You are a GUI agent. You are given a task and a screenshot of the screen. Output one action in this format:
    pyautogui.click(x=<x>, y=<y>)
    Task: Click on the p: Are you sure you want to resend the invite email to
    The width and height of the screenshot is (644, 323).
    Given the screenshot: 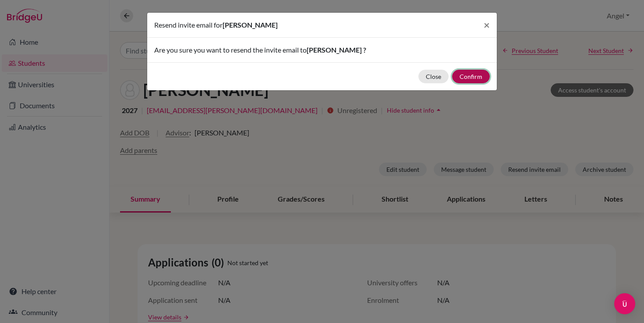 What is the action you would take?
    pyautogui.click(x=322, y=50)
    